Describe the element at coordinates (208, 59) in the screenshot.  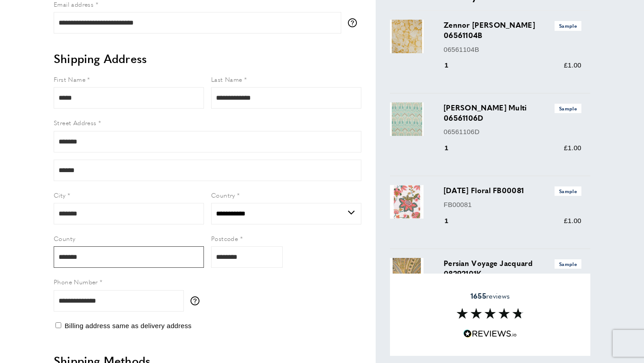
I see `h2: Shipping Address` at that location.